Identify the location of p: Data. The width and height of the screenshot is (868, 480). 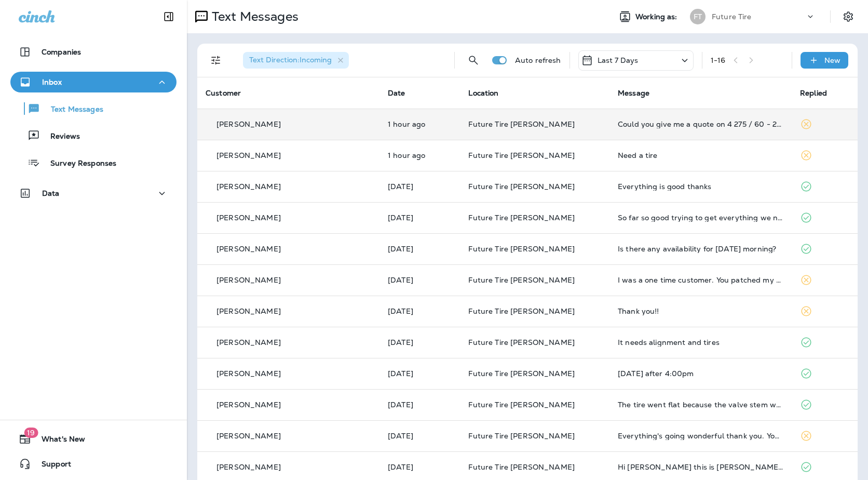
(51, 194).